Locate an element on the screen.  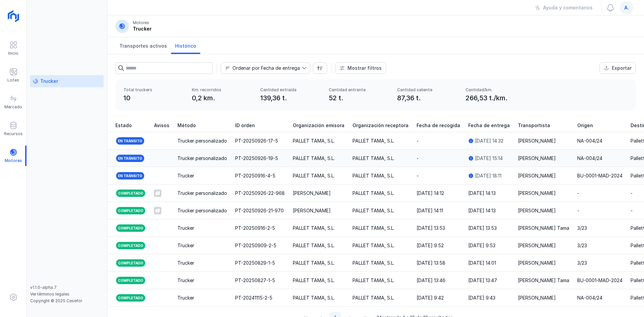
div: 52 t. is located at coordinates (359, 98).